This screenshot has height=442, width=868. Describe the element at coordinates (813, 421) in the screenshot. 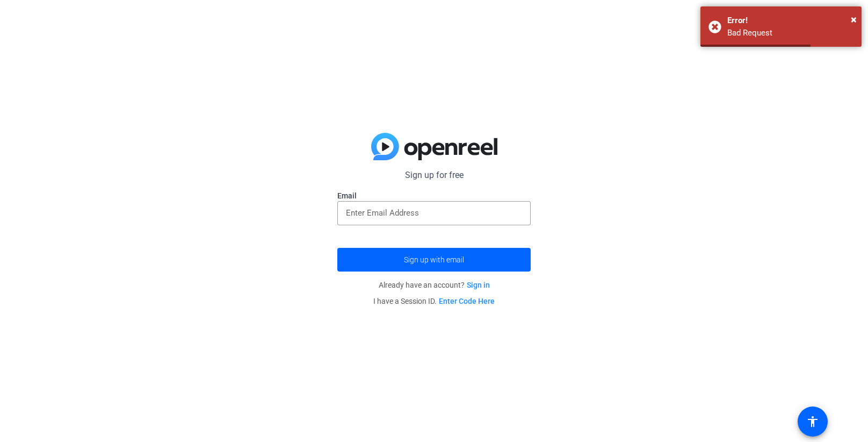

I see `mat-icon: accessibility` at that location.